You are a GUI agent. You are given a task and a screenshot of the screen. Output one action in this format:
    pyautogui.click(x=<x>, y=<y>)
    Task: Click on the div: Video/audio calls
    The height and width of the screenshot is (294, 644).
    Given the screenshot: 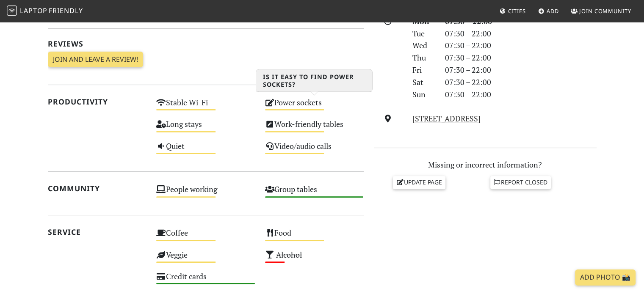 What is the action you would take?
    pyautogui.click(x=314, y=150)
    